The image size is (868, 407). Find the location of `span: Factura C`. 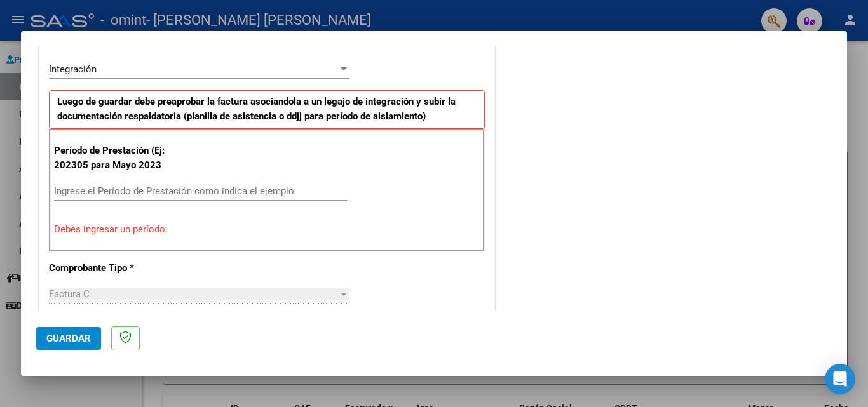

span: Factura C is located at coordinates (69, 294).